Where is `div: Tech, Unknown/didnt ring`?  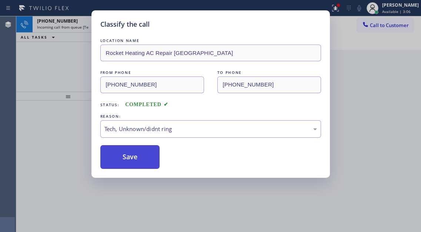
div: Tech, Unknown/didnt ring is located at coordinates (211, 129).